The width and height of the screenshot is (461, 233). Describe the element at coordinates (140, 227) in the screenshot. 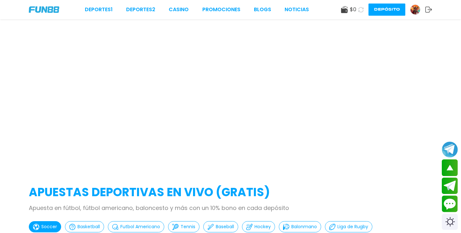

I see `p: Futbol Americano` at that location.